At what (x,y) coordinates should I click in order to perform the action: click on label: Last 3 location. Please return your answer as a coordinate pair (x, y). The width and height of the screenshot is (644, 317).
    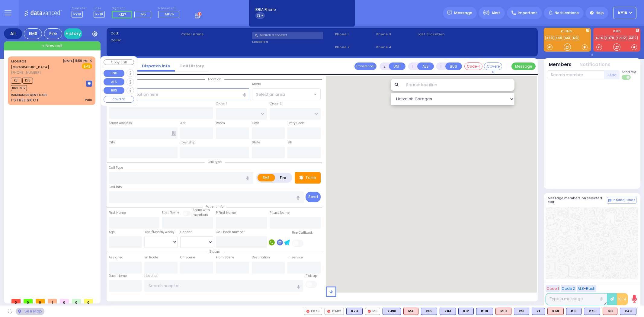
    Looking at the image, I should click on (447, 34).